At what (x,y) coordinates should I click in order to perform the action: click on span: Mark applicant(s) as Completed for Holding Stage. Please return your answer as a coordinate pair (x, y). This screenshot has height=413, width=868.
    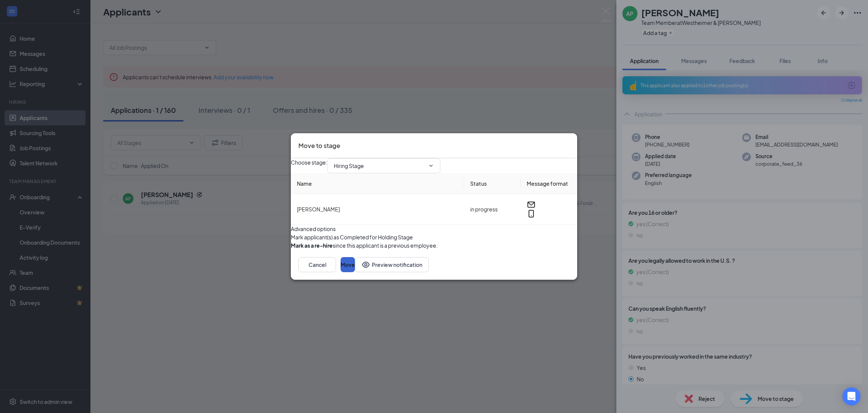
    Looking at the image, I should click on (352, 237).